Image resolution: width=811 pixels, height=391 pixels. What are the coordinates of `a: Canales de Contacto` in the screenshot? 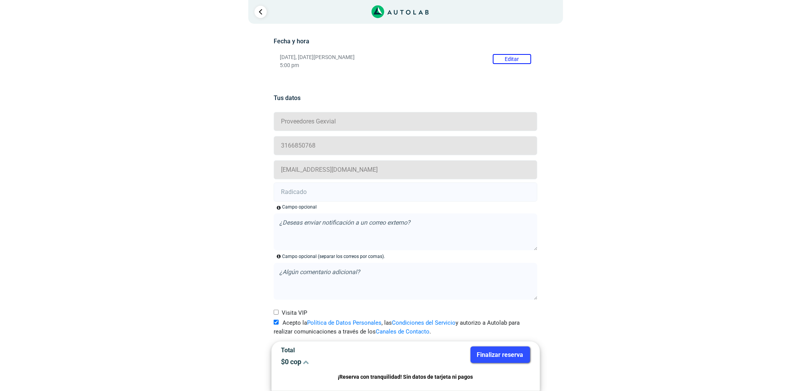 It's located at (403, 332).